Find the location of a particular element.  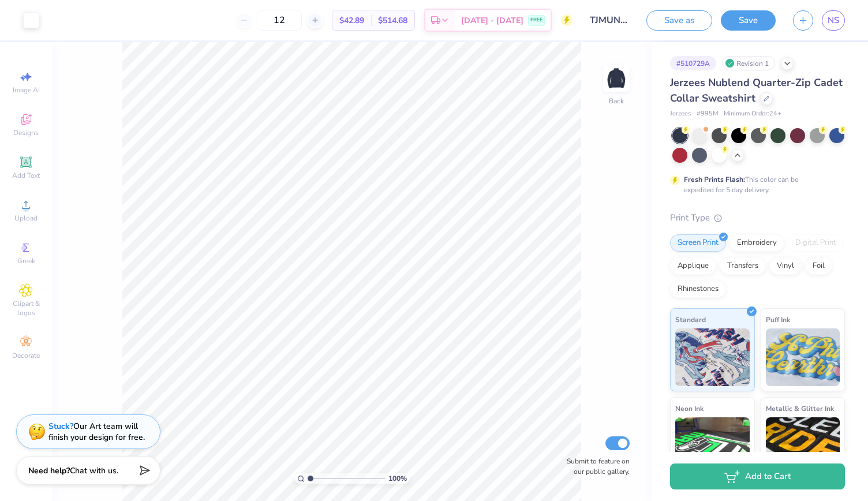

button: Save as is located at coordinates (679, 20).